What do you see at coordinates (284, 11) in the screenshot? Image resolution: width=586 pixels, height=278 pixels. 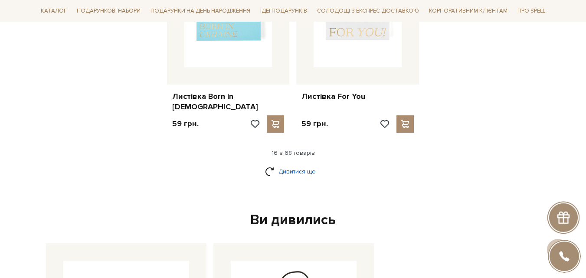 I see `span: Ідеї подарунків` at bounding box center [284, 11].